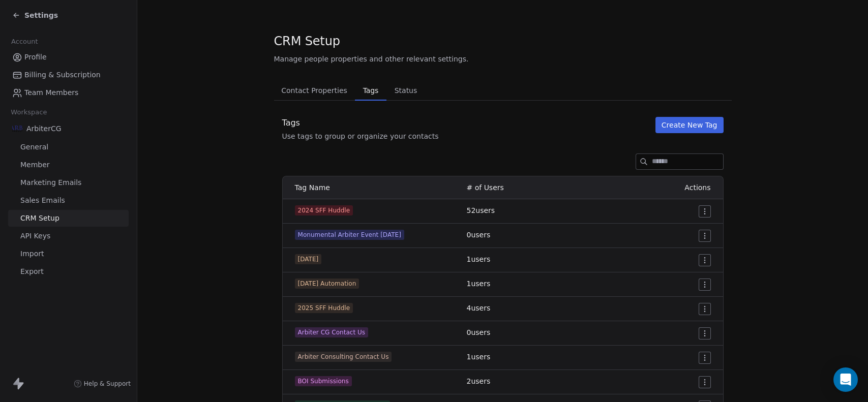 This screenshot has height=402, width=868. What do you see at coordinates (361, 136) in the screenshot?
I see `div: Use tags to group or organize your contacts` at bounding box center [361, 136].